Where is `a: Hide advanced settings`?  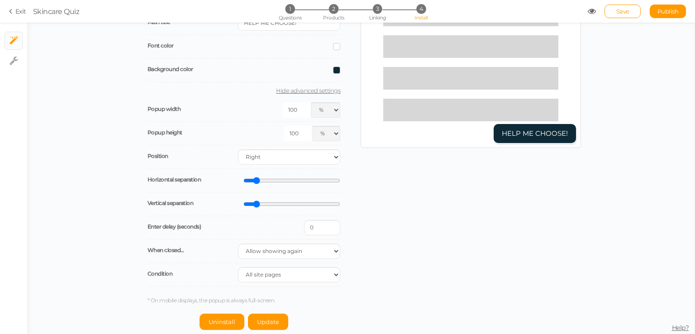 a: Hide advanced settings is located at coordinates (244, 90).